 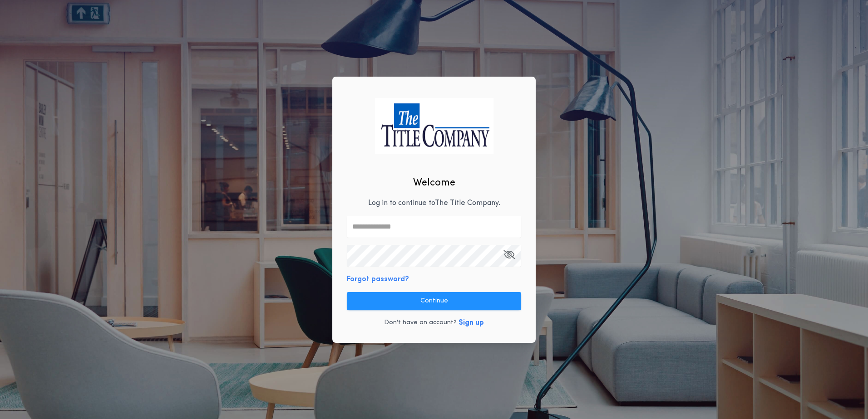 What do you see at coordinates (420, 323) in the screenshot?
I see `p: Don't have an account?` at bounding box center [420, 323].